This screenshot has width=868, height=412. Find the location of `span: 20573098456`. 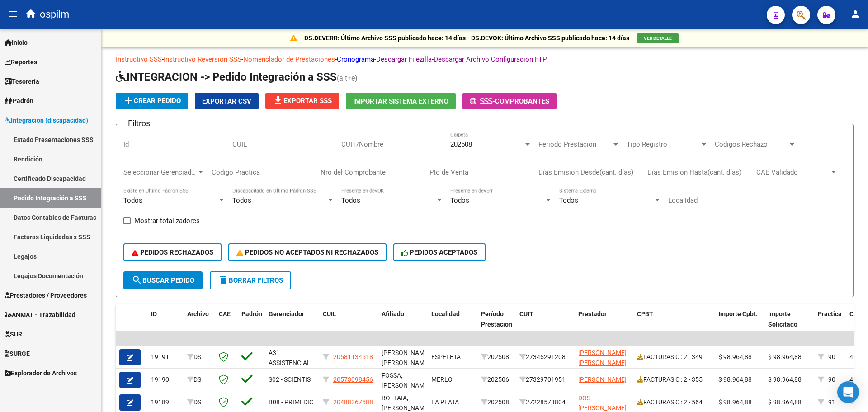

span: 20573098456 is located at coordinates (353, 379).